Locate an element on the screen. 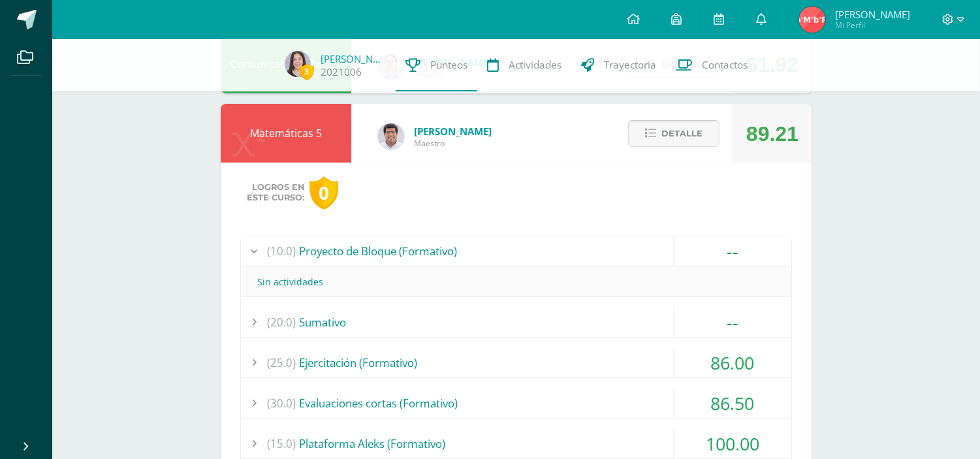 Image resolution: width=980 pixels, height=459 pixels. span: Mi Perfil is located at coordinates (872, 24).